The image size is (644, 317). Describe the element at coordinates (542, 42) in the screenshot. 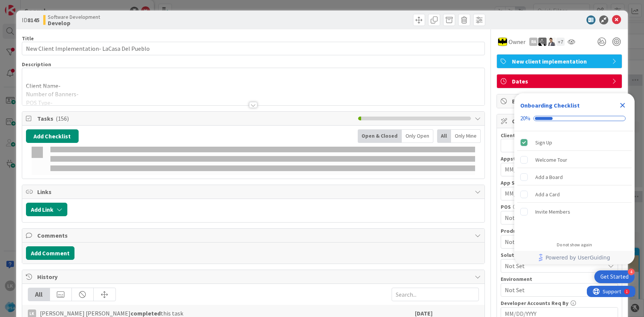

I see `img: RA` at that location.